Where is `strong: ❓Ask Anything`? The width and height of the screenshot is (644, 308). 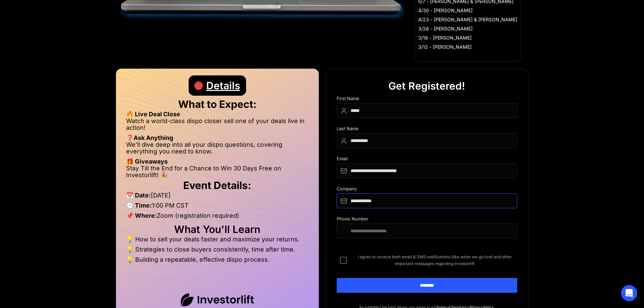 strong: ❓Ask Anything is located at coordinates (149, 138).